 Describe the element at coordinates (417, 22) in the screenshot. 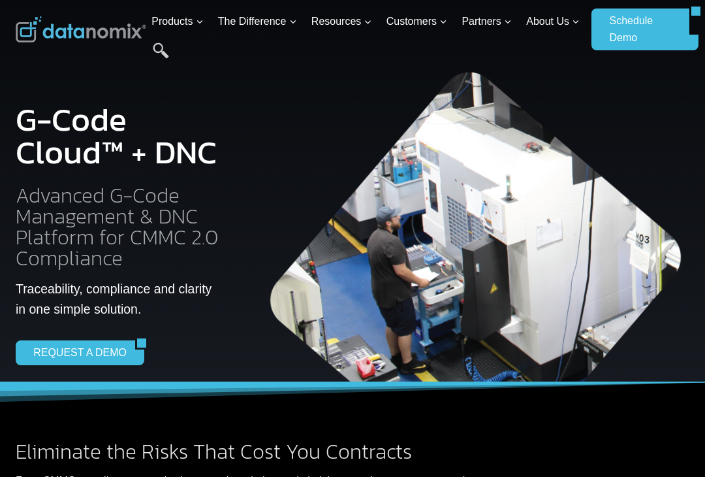

I see `span: Customers` at that location.